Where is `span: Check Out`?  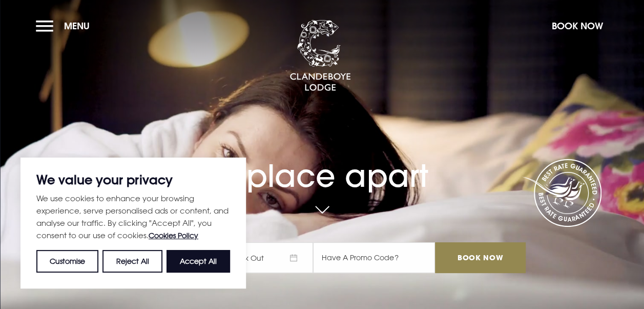
span: Check Out is located at coordinates (265, 257).